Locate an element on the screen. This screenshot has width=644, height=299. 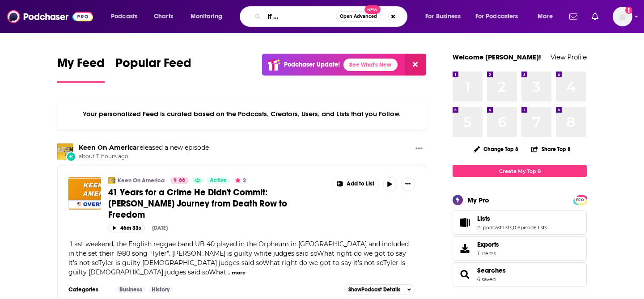
button: Share Top 8 is located at coordinates (551, 149).